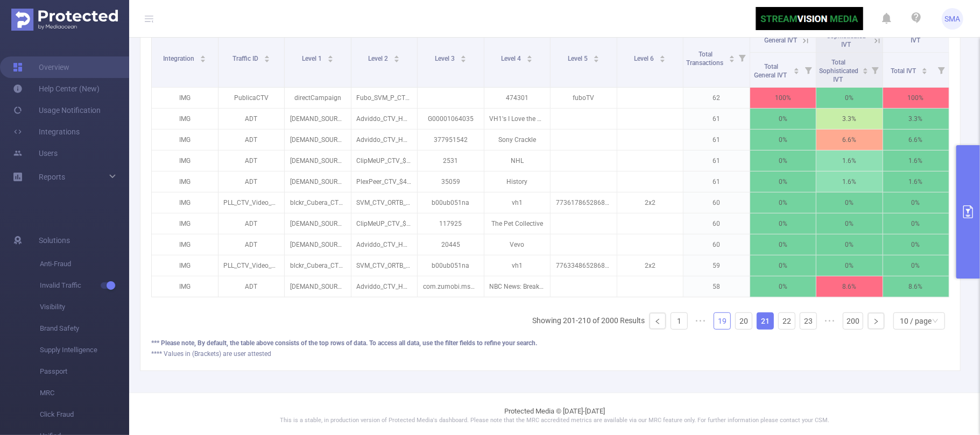  What do you see at coordinates (517, 286) in the screenshot?
I see `p: NBC News: Breaking News, US News & Live Video` at bounding box center [517, 286].